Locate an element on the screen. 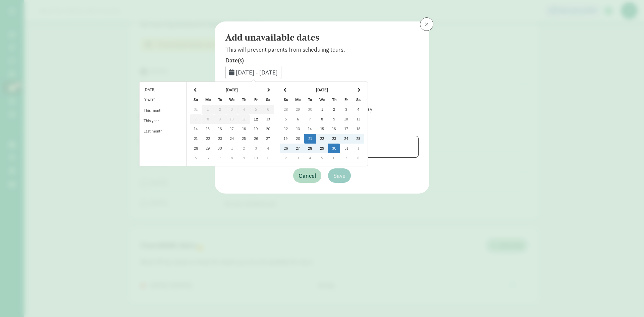 The image size is (644, 317). p: This will prevent parents from scheduling tours. is located at coordinates (322, 49).